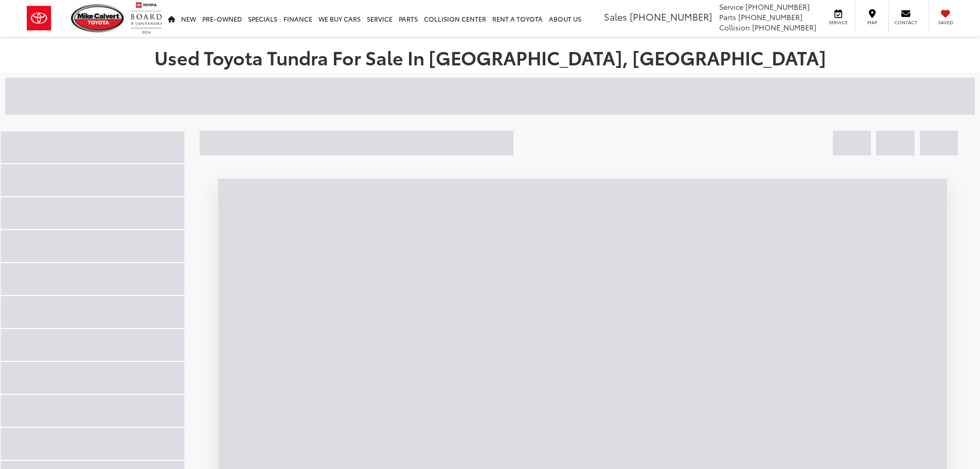  Describe the element at coordinates (615, 16) in the screenshot. I see `span: Sales` at that location.